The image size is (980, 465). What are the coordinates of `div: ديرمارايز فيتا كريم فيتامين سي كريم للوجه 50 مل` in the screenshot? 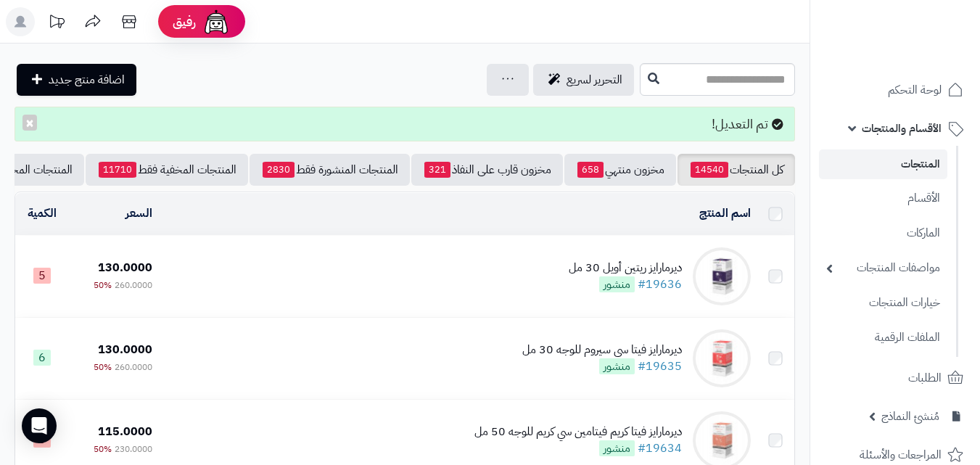 It's located at (578, 432).